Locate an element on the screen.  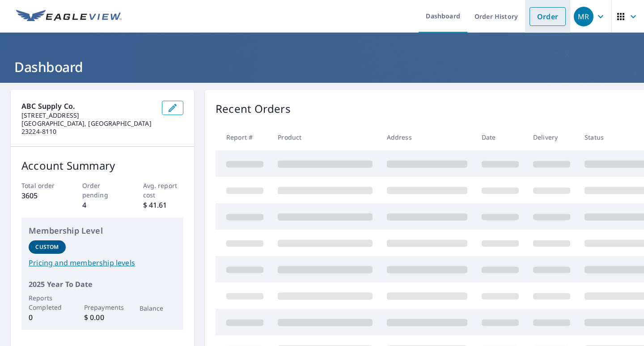
p: Order pending is located at coordinates (102, 190).